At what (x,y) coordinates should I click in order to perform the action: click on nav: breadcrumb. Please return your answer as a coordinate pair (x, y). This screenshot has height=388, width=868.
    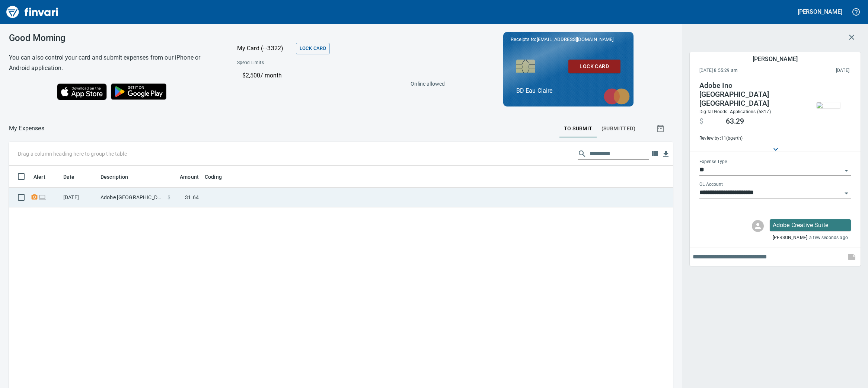
    Looking at the image, I should click on (27, 129).